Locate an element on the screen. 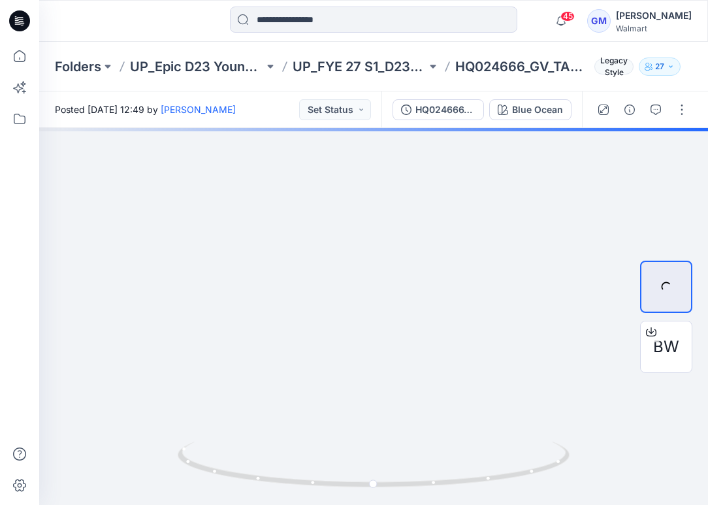 The width and height of the screenshot is (708, 505). button: Legacy Style is located at coordinates (612, 67).